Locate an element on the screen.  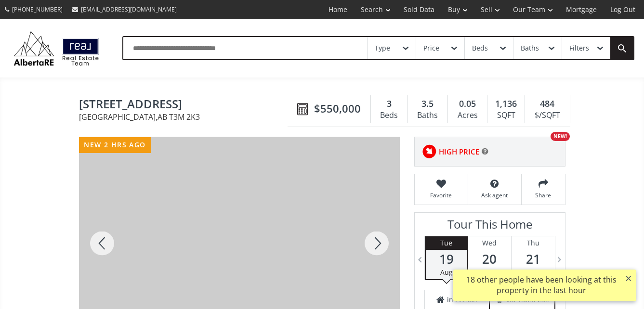
span: 19 is located at coordinates (447, 259).